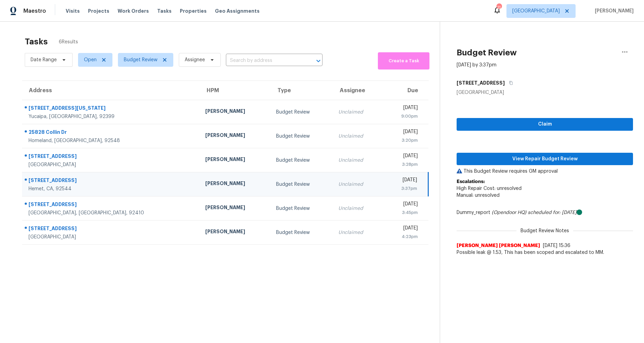 The width and height of the screenshot is (644, 343). What do you see at coordinates (478, 196) in the screenshot?
I see `span: Manual: unresolved` at bounding box center [478, 196].